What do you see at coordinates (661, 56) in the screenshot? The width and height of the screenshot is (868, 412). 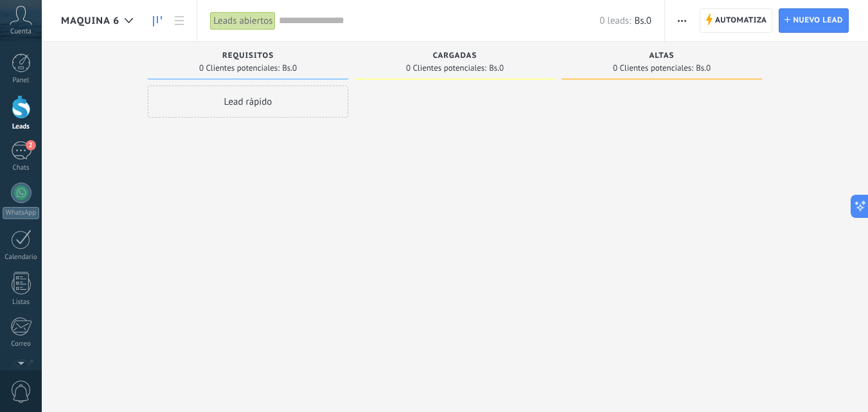 I see `span: ALTAS` at bounding box center [661, 56].